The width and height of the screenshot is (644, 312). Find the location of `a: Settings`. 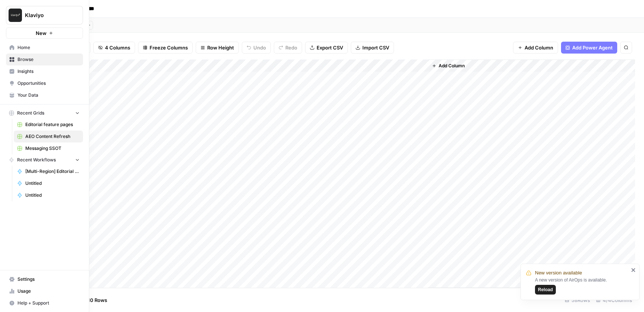

a: Settings is located at coordinates (44, 279).